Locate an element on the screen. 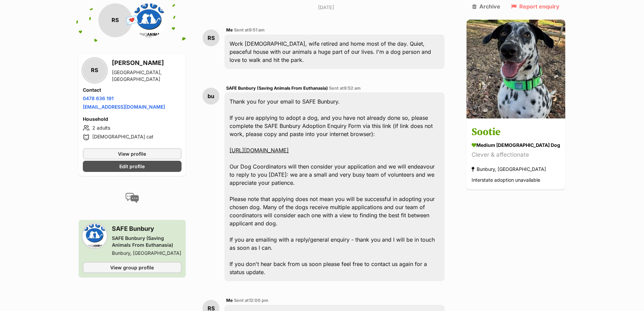 The width and height of the screenshot is (644, 311). div: Clever & affectionate is located at coordinates (516, 155).